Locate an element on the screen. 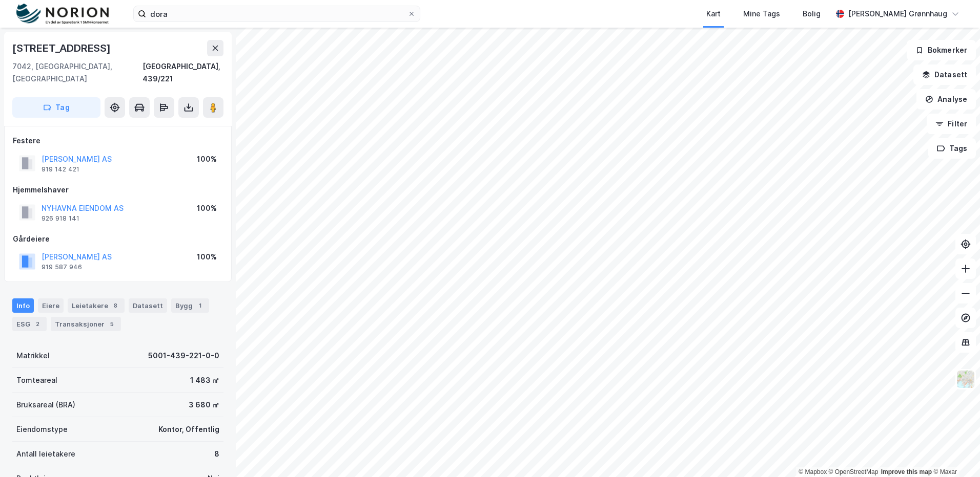 The width and height of the screenshot is (980, 477). a: Mapbox is located at coordinates (812, 472).